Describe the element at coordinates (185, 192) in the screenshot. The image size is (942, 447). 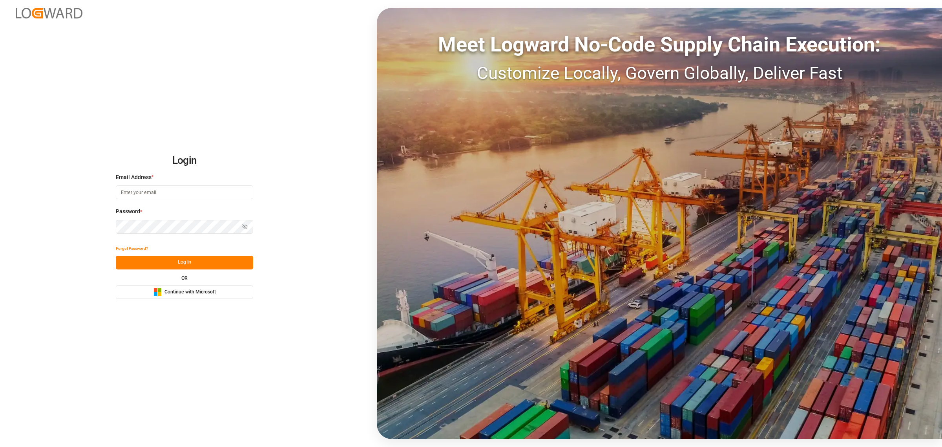
I see `input: Enter your email` at that location.